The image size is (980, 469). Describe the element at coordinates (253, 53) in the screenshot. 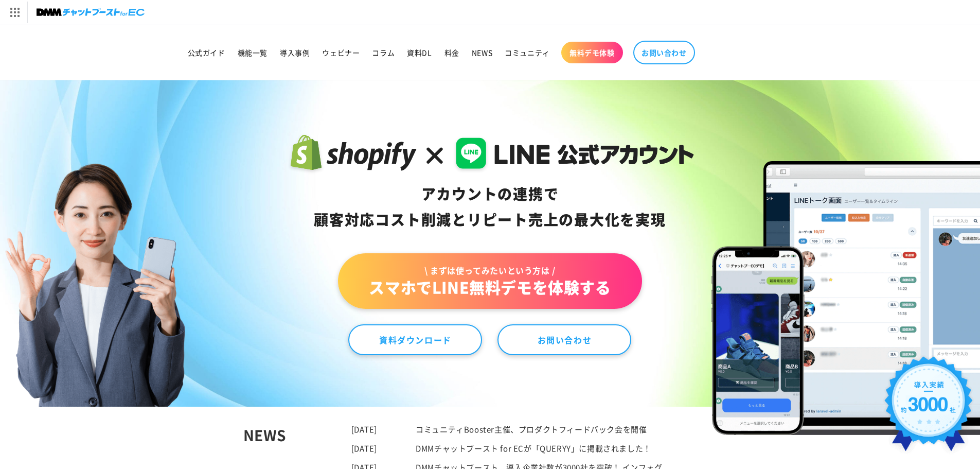

I see `a: 機能一覧` at that location.